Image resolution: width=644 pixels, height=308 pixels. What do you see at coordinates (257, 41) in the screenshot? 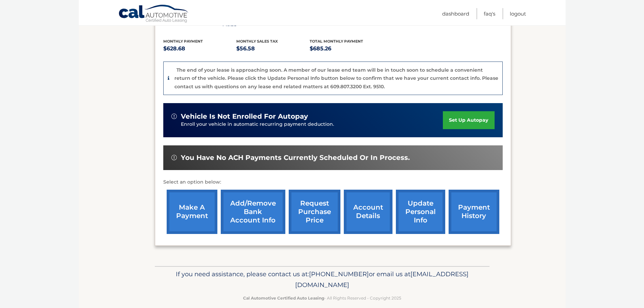
I see `span: Monthly sales Tax` at bounding box center [257, 41].